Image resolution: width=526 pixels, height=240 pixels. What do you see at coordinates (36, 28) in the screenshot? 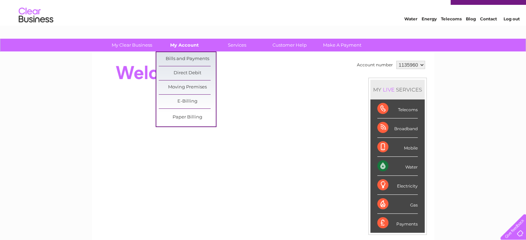
I see `img: logo.png` at bounding box center [36, 28].